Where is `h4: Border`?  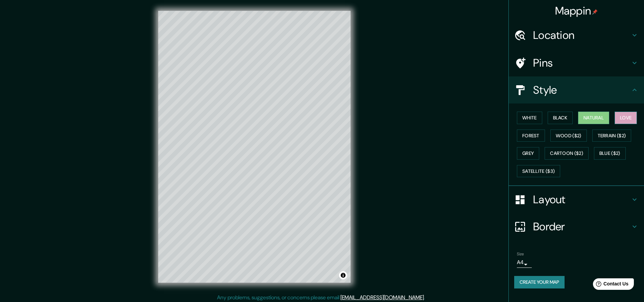
h4: Border is located at coordinates (582, 226).